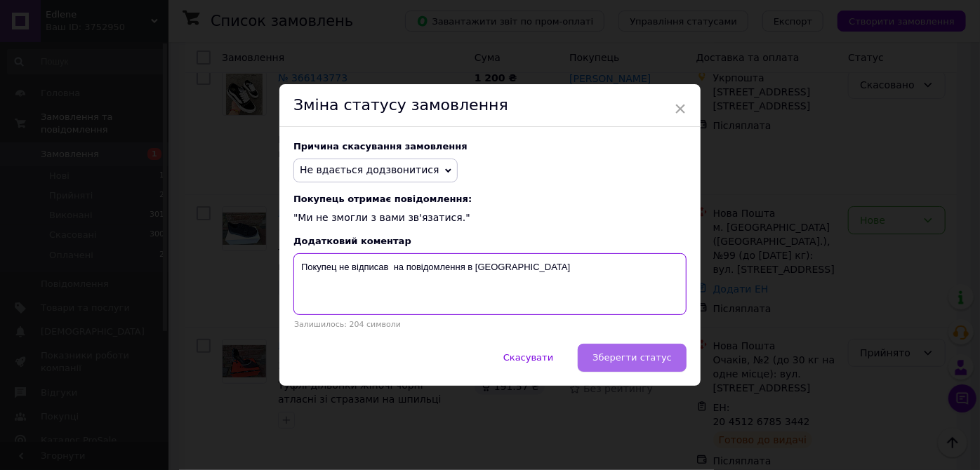  What do you see at coordinates (490, 146) in the screenshot?
I see `div: Причина скасування замовлення` at bounding box center [490, 146].